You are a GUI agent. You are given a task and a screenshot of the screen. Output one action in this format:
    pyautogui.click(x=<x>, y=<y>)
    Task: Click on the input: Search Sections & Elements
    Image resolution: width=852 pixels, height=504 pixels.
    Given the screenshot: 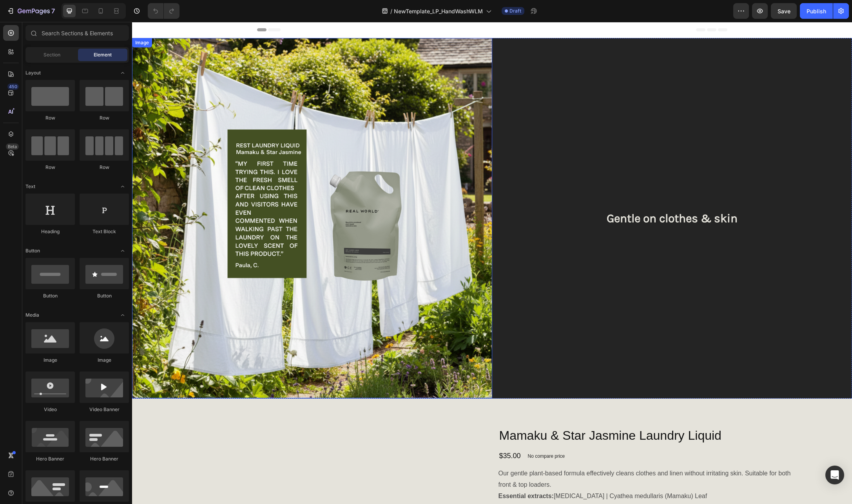 What is the action you would take?
    pyautogui.click(x=77, y=33)
    